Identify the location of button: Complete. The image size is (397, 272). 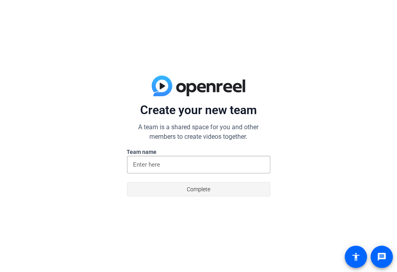
(199, 190).